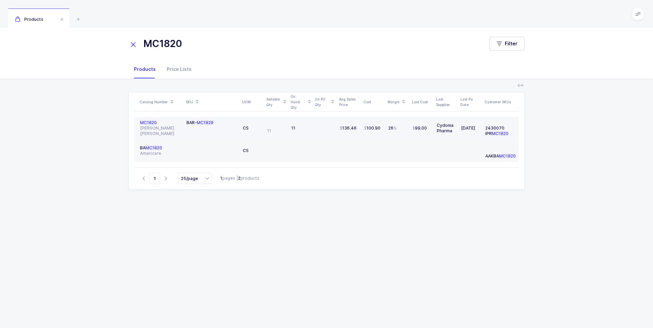 The width and height of the screenshot is (653, 328). I want to click on div: Catalog Number, so click(160, 102).